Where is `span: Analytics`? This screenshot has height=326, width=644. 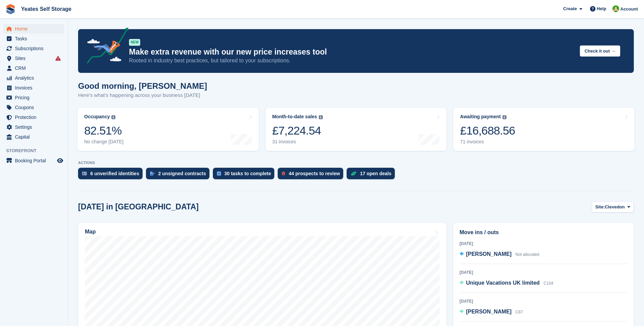
span: Analytics is located at coordinates (35, 78).